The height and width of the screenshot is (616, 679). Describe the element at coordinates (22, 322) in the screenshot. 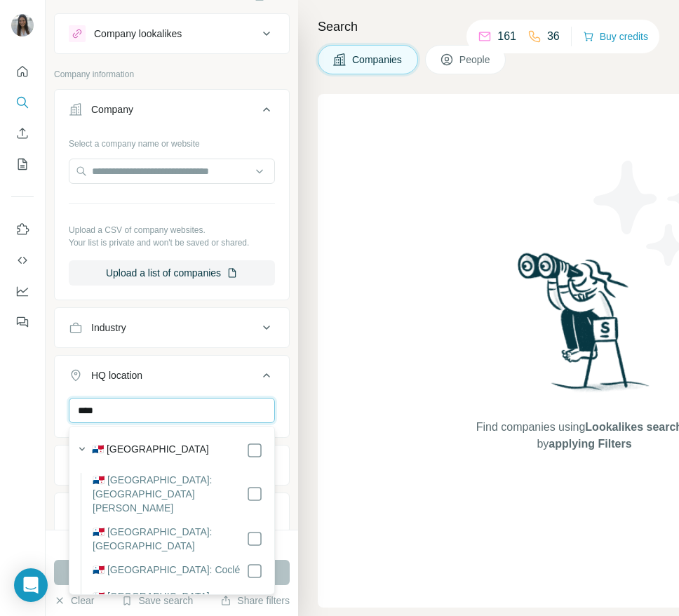

I see `button: Feedback` at that location.